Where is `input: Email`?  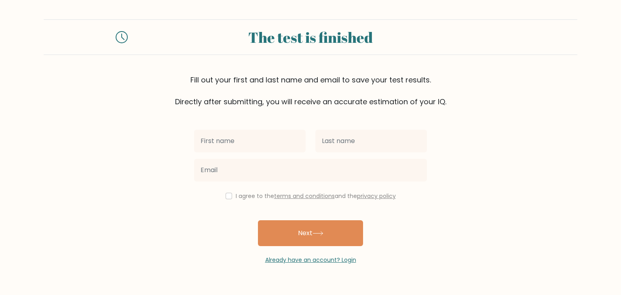 input: Email is located at coordinates (310, 170).